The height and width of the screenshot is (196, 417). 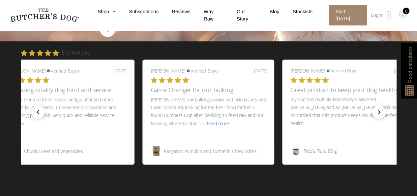 I want to click on a: Why Raw, so click(x=207, y=15).